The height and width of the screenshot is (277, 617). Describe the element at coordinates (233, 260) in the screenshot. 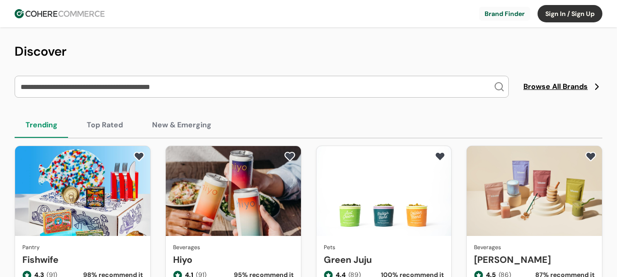

I see `a: Hiyo` at that location.